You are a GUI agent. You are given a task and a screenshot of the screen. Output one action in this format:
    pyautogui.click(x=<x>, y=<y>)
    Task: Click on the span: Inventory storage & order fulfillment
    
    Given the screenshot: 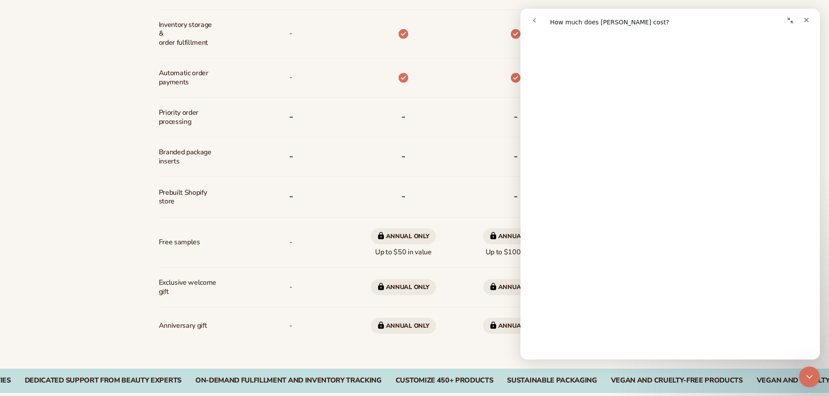 What is the action you would take?
    pyautogui.click(x=187, y=34)
    